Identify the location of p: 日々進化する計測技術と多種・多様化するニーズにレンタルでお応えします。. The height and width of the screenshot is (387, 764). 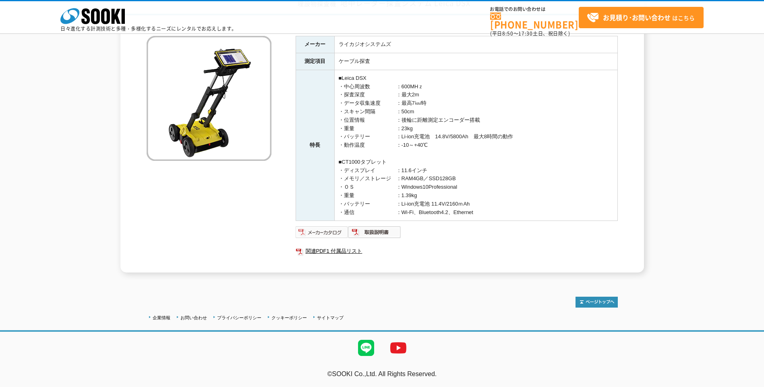
(149, 29).